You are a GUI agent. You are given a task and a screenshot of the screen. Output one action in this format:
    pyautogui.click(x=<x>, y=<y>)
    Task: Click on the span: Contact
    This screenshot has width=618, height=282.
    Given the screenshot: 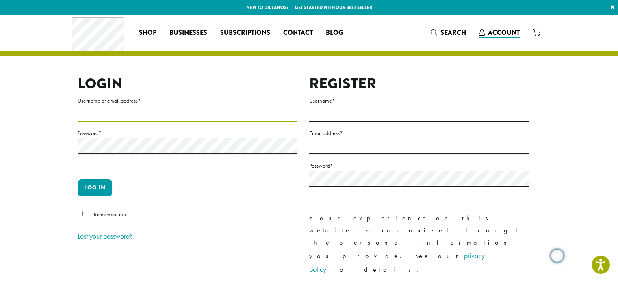 What is the action you would take?
    pyautogui.click(x=298, y=33)
    